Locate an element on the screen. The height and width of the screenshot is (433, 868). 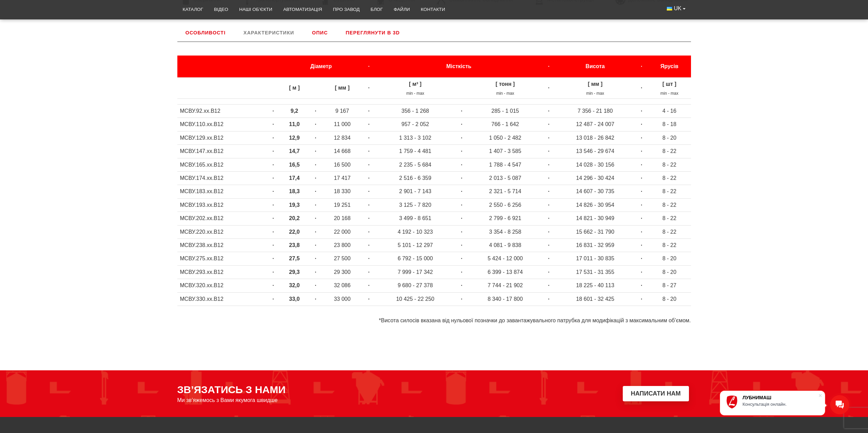
a: Каталог is located at coordinates (193, 9).